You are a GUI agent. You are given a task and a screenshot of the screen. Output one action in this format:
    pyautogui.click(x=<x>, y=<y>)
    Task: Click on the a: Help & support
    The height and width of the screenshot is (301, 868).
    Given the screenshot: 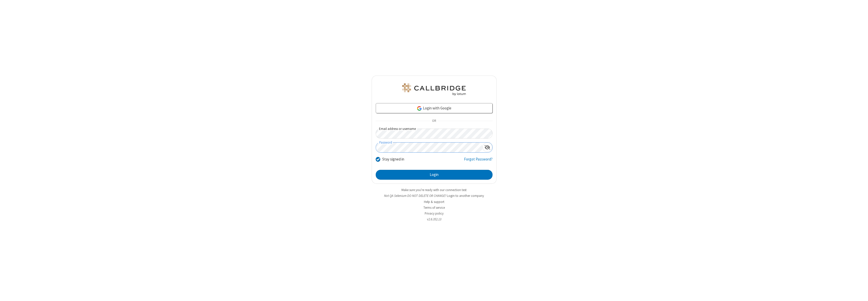 What is the action you would take?
    pyautogui.click(x=434, y=201)
    